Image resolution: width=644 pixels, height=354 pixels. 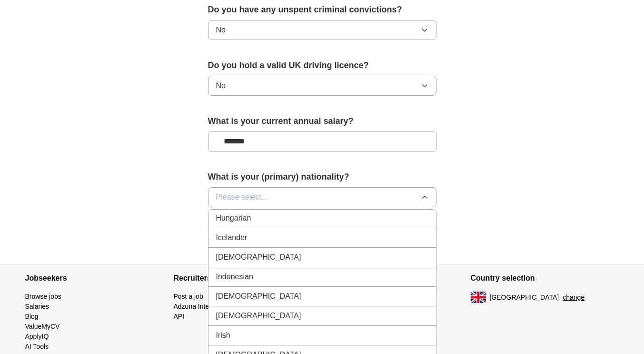 What do you see at coordinates (478, 297) in the screenshot?
I see `img: UK flag` at bounding box center [478, 297].